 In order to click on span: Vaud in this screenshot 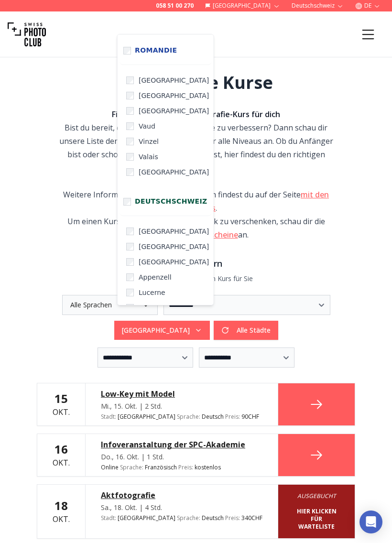, I will do `click(146, 126)`.